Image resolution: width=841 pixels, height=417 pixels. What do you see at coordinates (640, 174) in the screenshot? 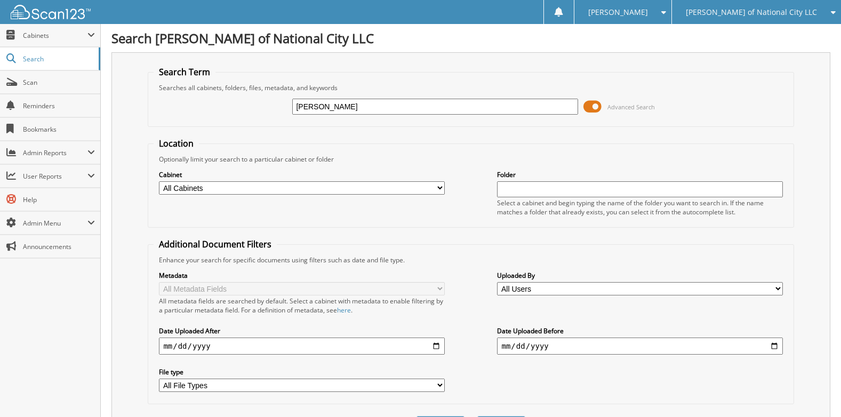
I see `label: Folder` at bounding box center [640, 174].